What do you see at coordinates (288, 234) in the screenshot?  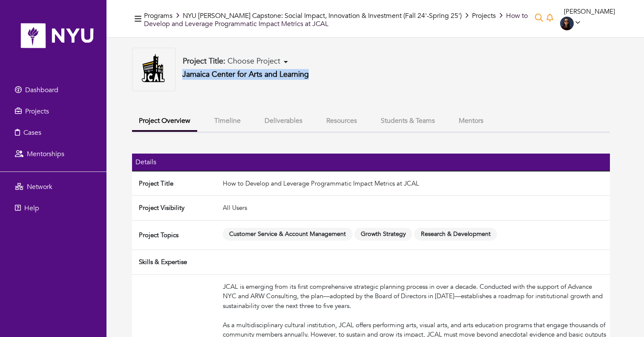 I see `span: Customer Service & Account Management` at bounding box center [288, 234].